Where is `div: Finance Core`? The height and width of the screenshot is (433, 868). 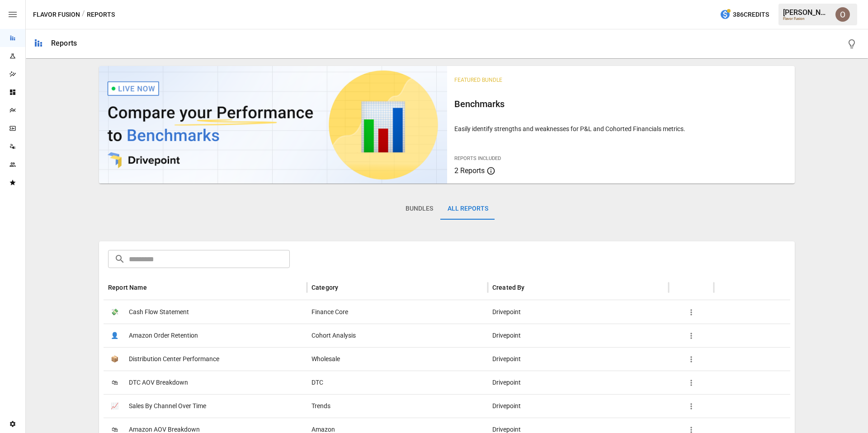
div: Finance Core is located at coordinates (397, 312).